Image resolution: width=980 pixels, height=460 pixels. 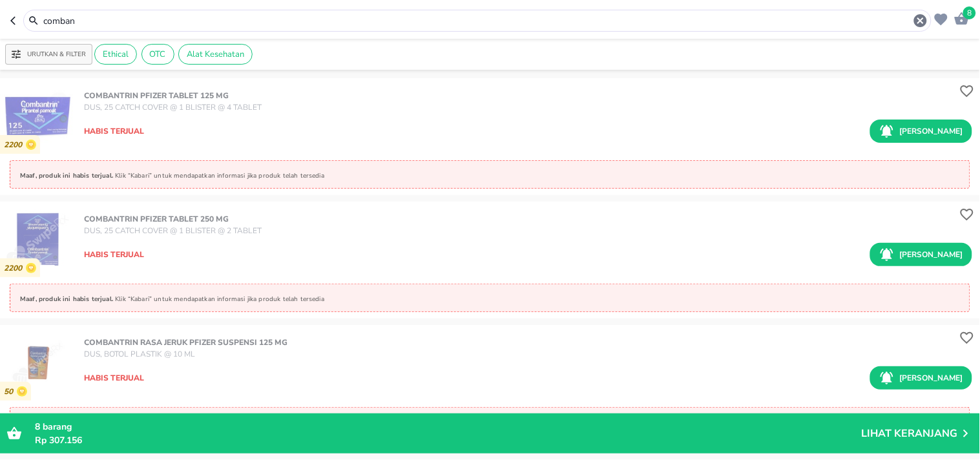 I want to click on button: 8, so click(x=960, y=17).